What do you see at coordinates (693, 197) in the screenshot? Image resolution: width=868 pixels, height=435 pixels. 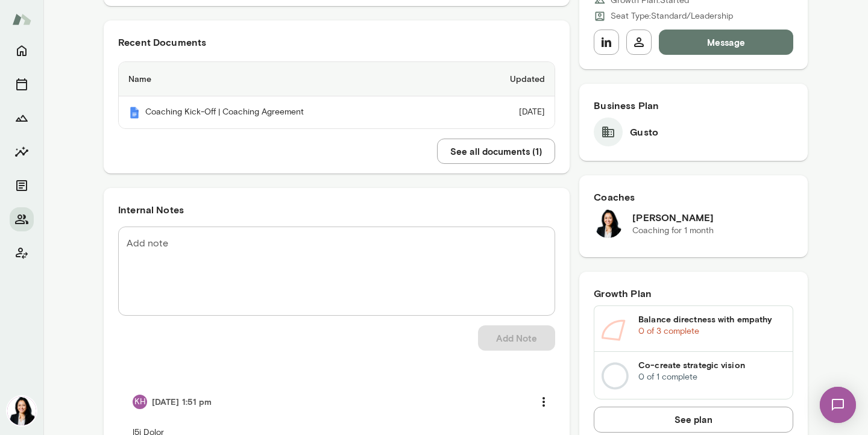 I see `h6: Coaches` at bounding box center [693, 197].